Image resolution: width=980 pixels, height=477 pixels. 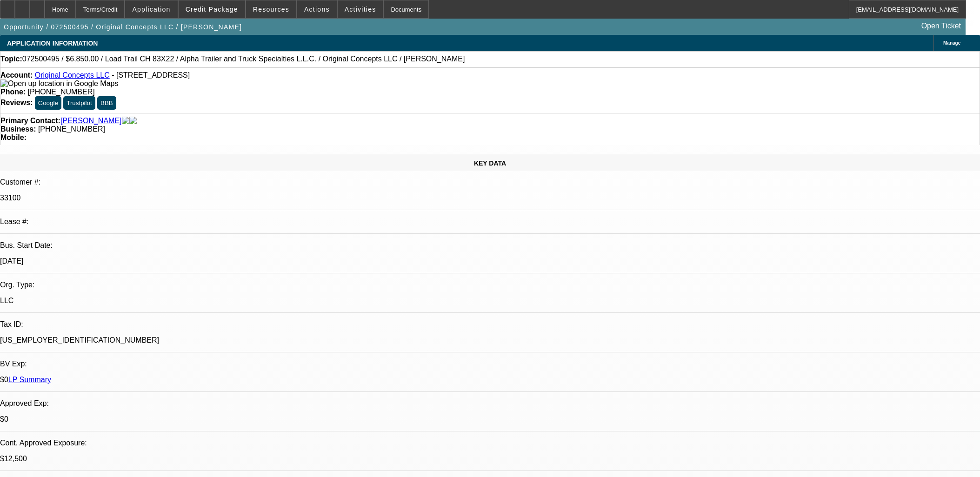 I want to click on a: Open Ticket, so click(x=941, y=26).